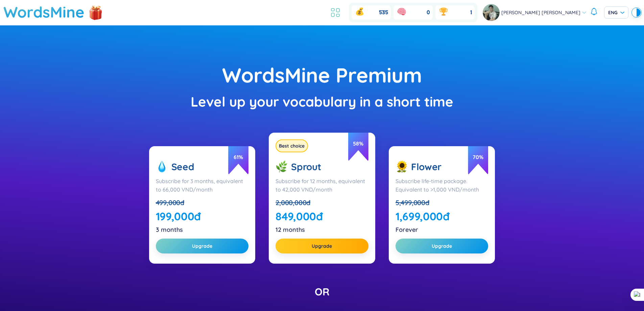 Image resolution: width=644 pixels, height=311 pixels. What do you see at coordinates (442, 230) in the screenshot?
I see `div: Forever` at bounding box center [442, 230].